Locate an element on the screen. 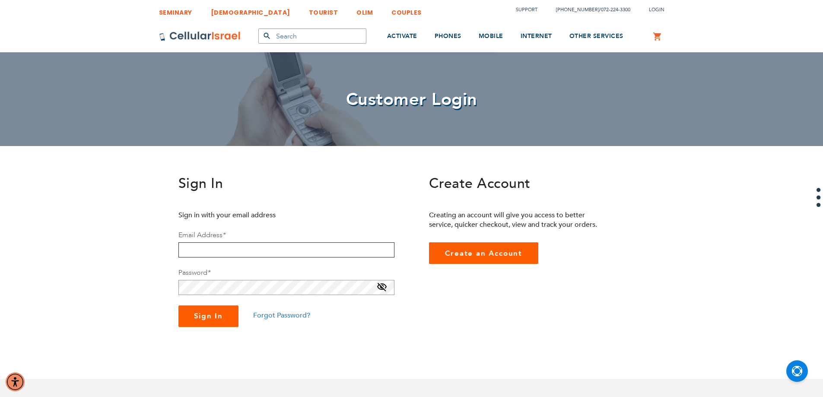  a: SEMINARY is located at coordinates (175, 10).